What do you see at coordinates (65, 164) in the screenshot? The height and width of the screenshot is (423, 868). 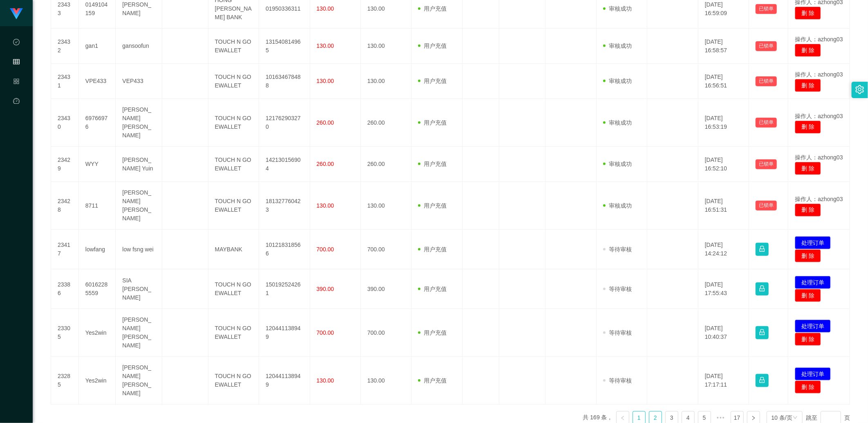 I see `td: 23429` at bounding box center [65, 164].